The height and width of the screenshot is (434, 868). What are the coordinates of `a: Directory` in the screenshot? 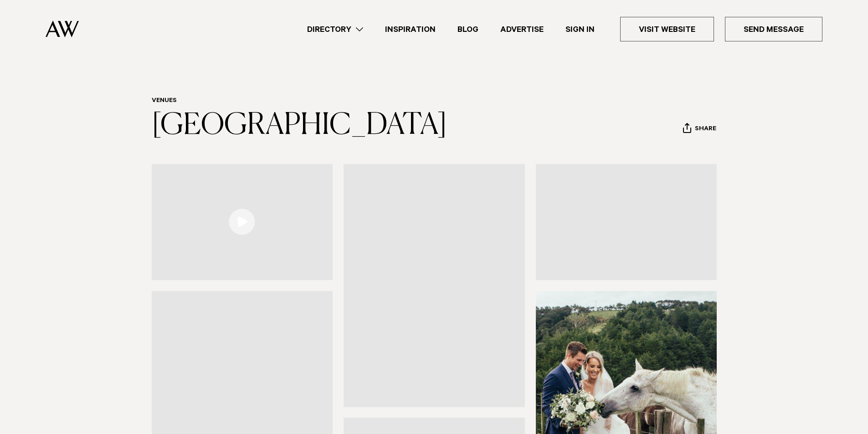 It's located at (335, 29).